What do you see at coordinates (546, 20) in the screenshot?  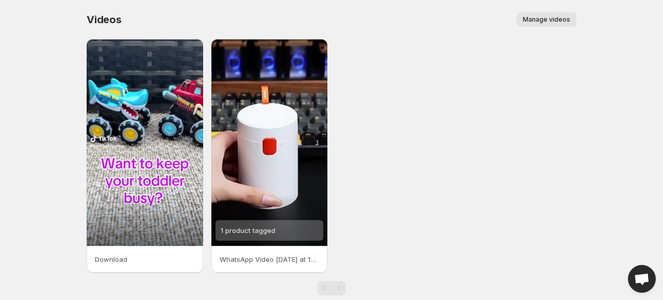 I see `button: Manage videos` at bounding box center [546, 20].